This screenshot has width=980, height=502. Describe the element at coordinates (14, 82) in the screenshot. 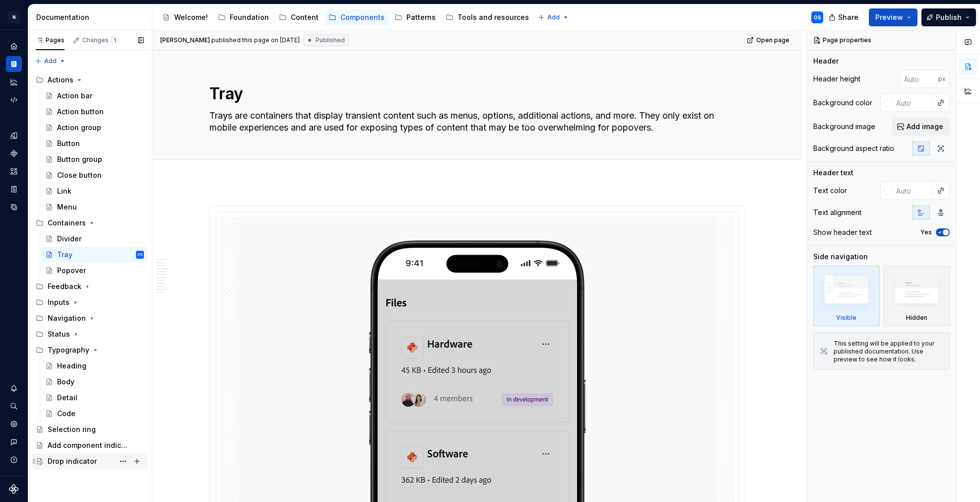

I see `div: Analytics` at that location.